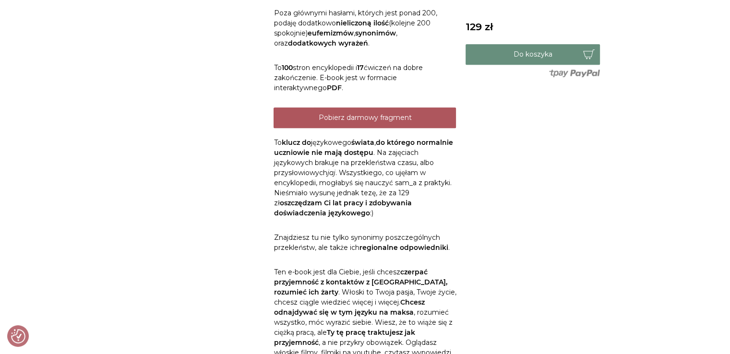 The image size is (730, 354). Describe the element at coordinates (330, 33) in the screenshot. I see `strong: eufemizmów` at that location.